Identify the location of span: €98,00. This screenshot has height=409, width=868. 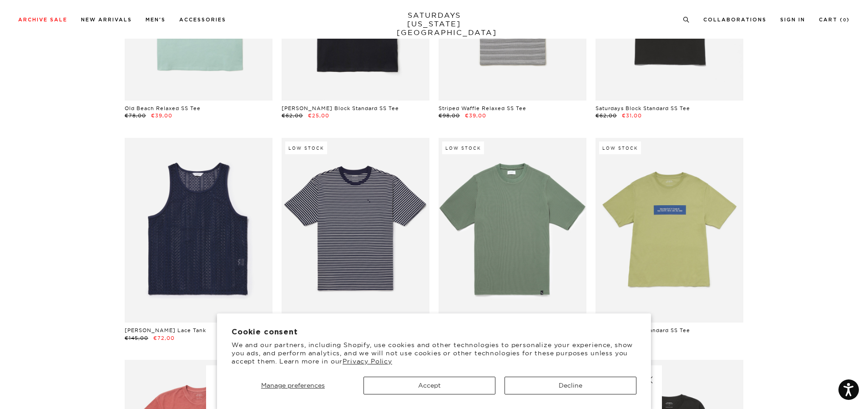
(449, 116).